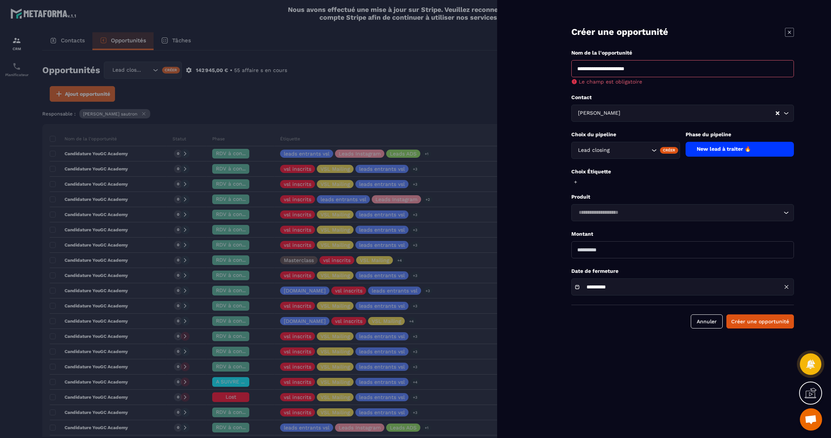  I want to click on span: Le champ est obligatoire, so click(610, 82).